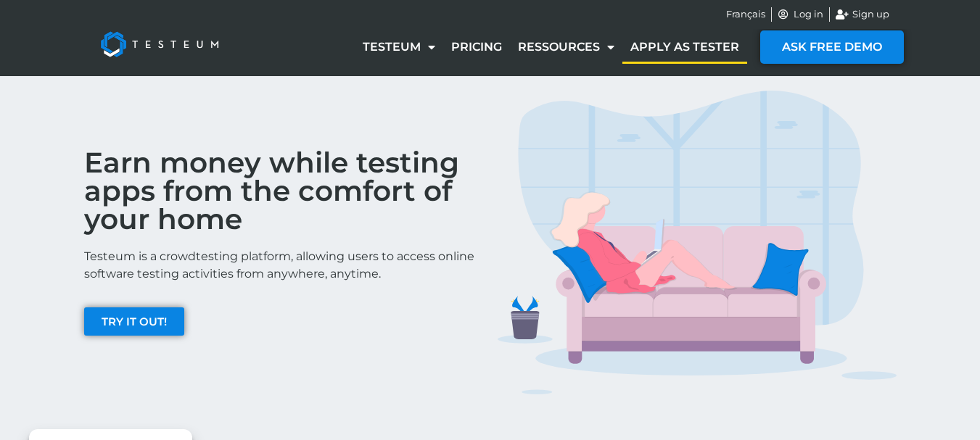 The height and width of the screenshot is (440, 980). What do you see at coordinates (832, 47) in the screenshot?
I see `span: ASK FREE DEMO` at bounding box center [832, 47].